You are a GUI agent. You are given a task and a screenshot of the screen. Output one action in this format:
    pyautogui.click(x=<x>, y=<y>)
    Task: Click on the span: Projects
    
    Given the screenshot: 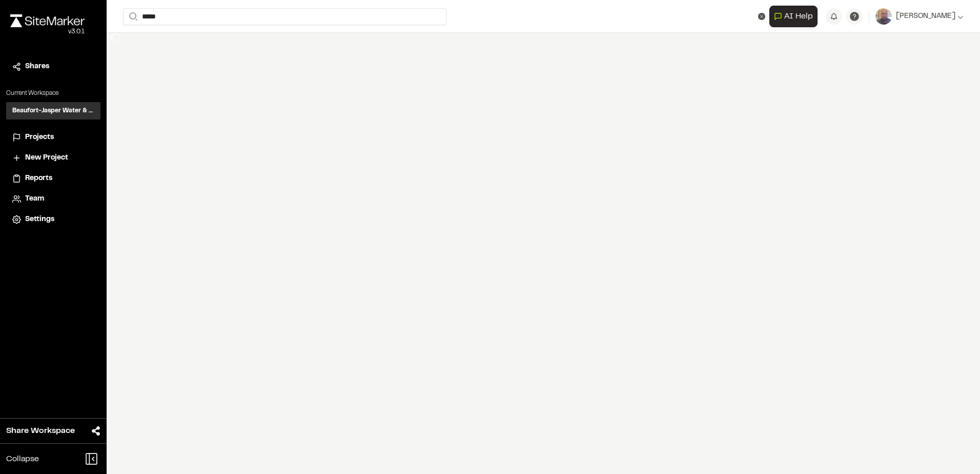 What is the action you would take?
    pyautogui.click(x=40, y=137)
    